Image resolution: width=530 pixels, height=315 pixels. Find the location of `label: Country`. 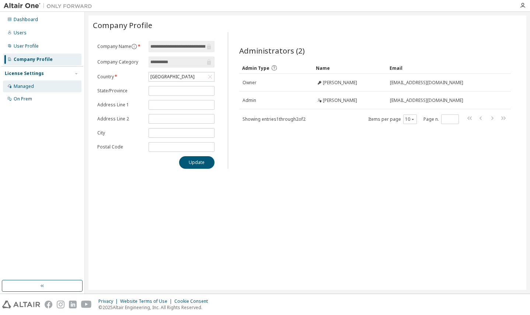

label: Country is located at coordinates (121, 77).